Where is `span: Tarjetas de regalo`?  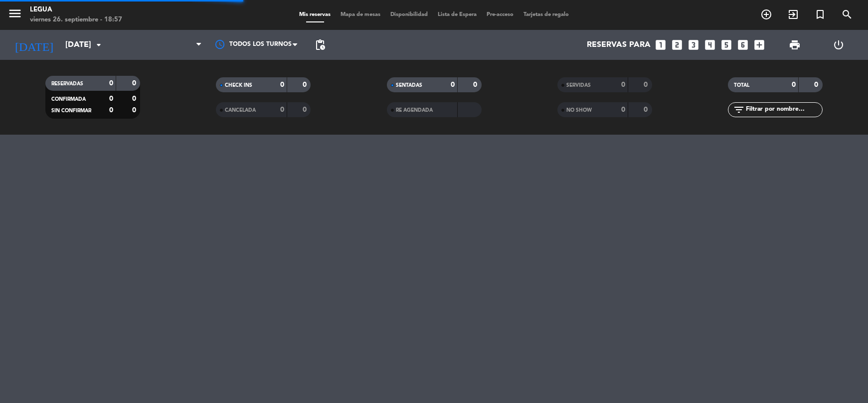
span: Tarjetas de regalo is located at coordinates (546, 14).